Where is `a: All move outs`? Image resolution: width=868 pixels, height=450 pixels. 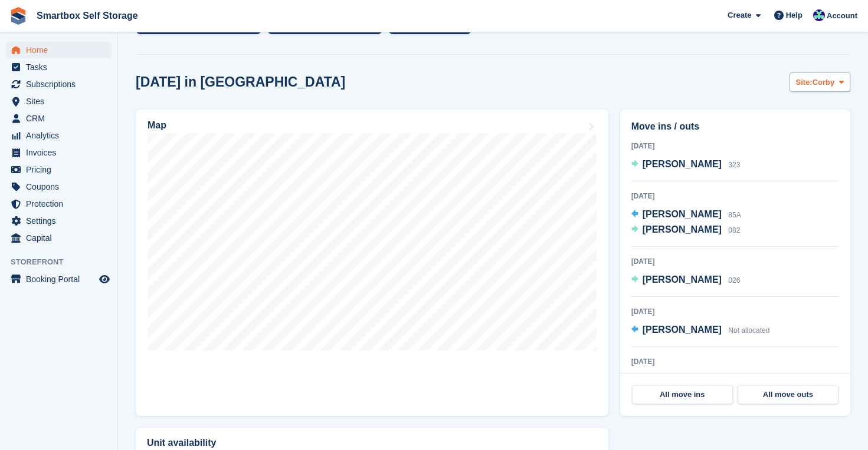 a: All move outs is located at coordinates (787, 395).